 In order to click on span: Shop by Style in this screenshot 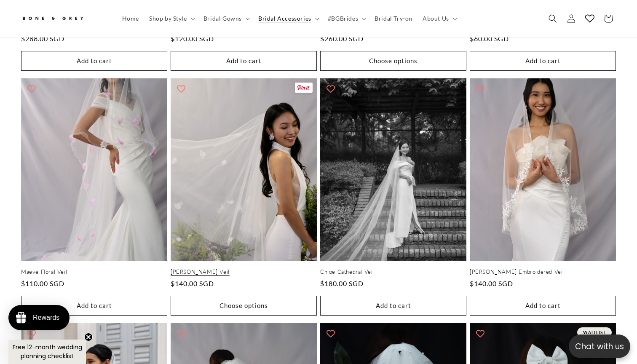, I will do `click(168, 19)`.